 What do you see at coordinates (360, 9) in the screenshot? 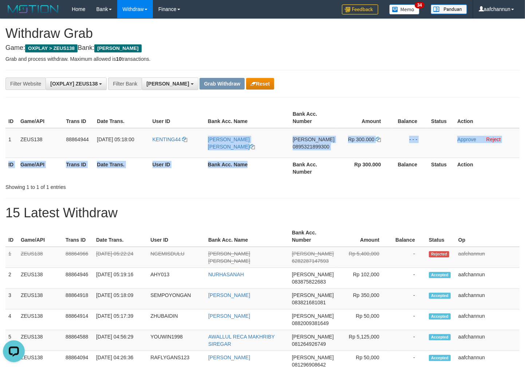
I see `img: Feedback.jpg` at bounding box center [360, 9].